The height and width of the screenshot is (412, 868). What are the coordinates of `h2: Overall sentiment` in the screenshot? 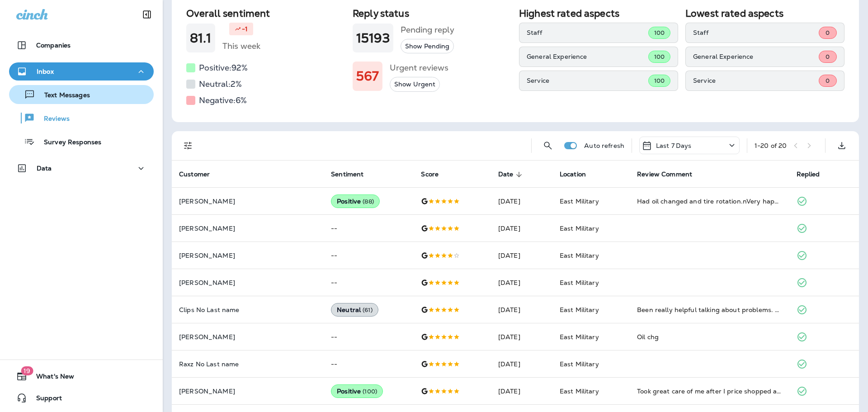 It's located at (266, 13).